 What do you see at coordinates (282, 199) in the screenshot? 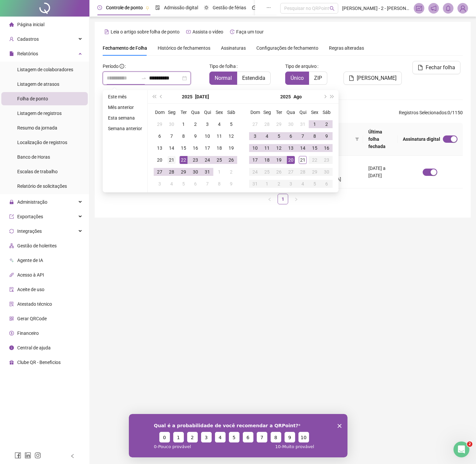
I see `a: 1` at bounding box center [282, 199].